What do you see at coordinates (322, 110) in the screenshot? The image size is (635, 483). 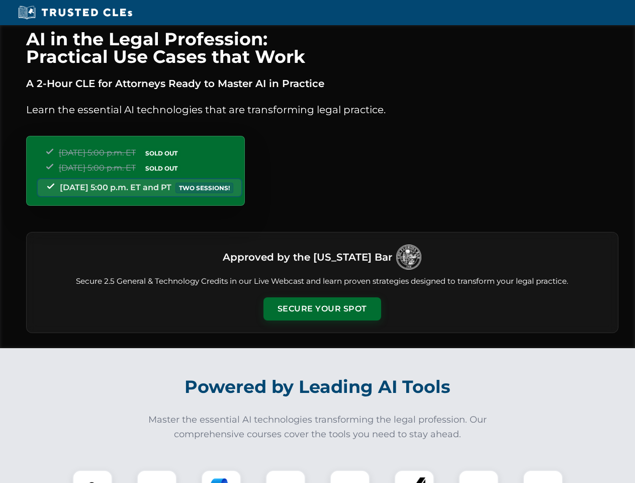 I see `p: Learn the essential AI technologies that are transforming legal practice.` at bounding box center [322, 110].